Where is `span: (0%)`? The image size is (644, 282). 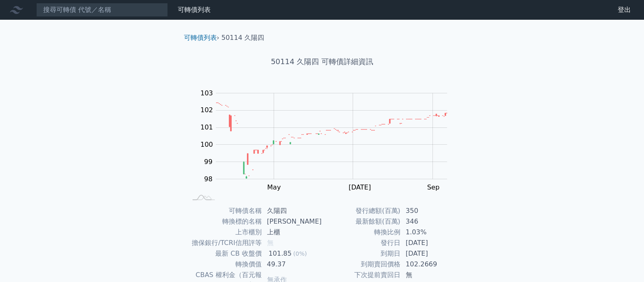
span: (0%) is located at coordinates (300, 253).